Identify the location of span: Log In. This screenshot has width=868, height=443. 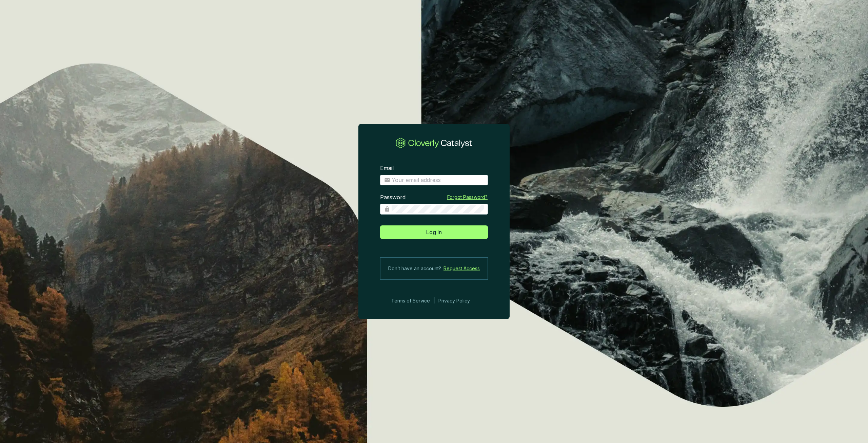
(434, 232).